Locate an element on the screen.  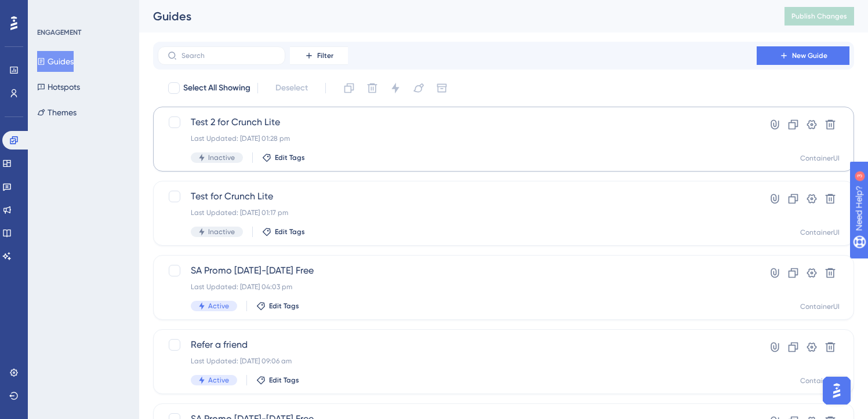
span: Publish Changes is located at coordinates (819, 16).